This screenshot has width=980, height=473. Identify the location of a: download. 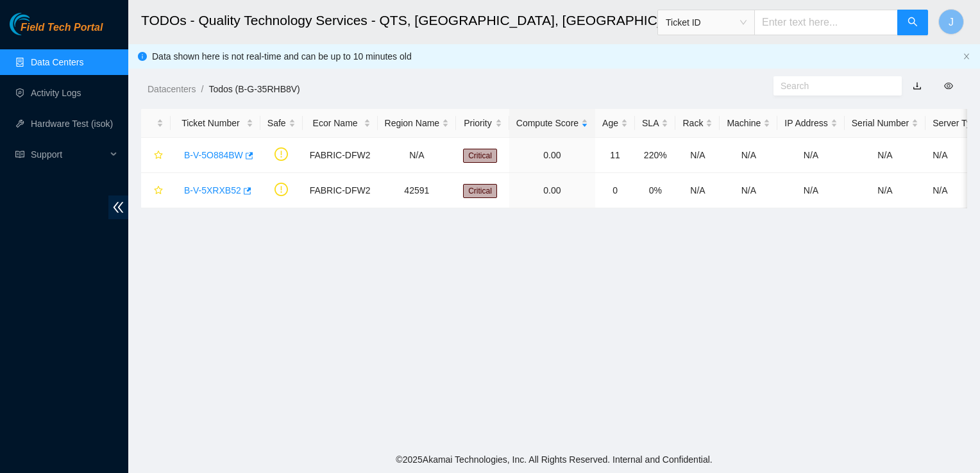
(917, 86).